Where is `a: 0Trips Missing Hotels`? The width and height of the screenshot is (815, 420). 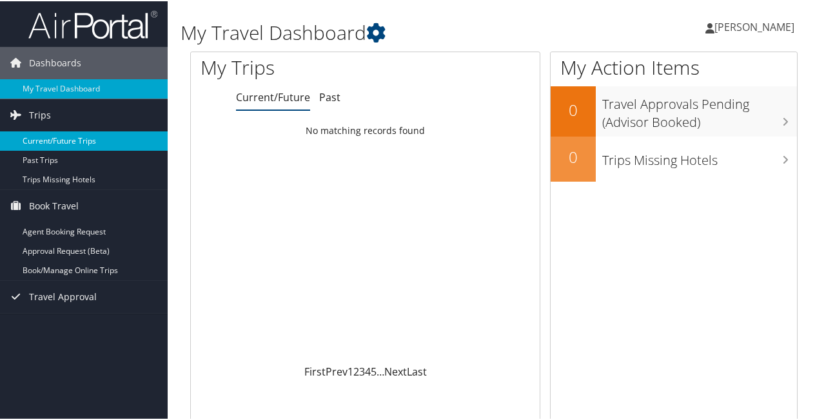 a: 0Trips Missing Hotels is located at coordinates (674, 158).